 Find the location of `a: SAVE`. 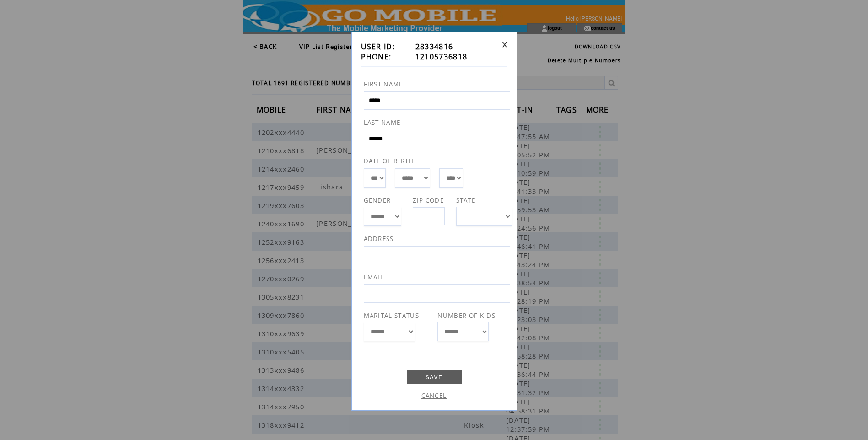

a: SAVE is located at coordinates (434, 378).